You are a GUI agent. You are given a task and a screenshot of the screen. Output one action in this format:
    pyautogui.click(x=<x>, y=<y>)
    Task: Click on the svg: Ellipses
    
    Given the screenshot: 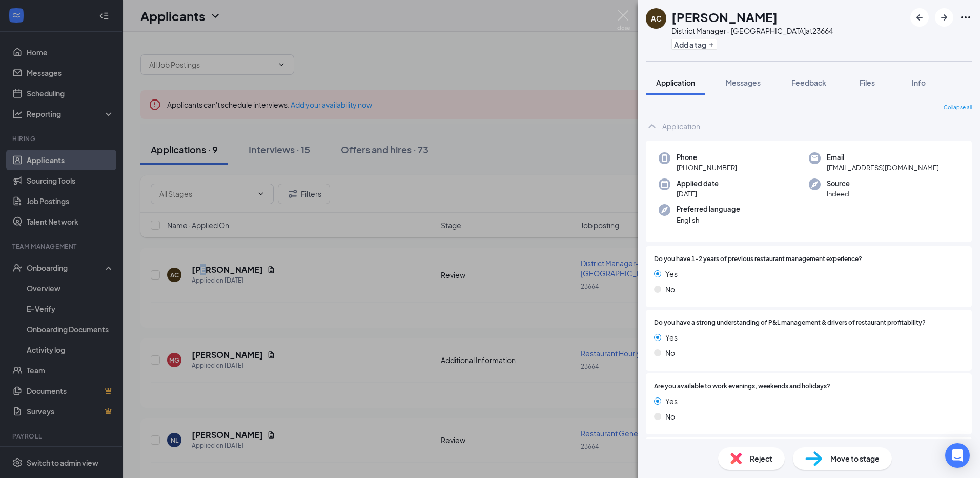 What is the action you would take?
    pyautogui.click(x=966, y=17)
    